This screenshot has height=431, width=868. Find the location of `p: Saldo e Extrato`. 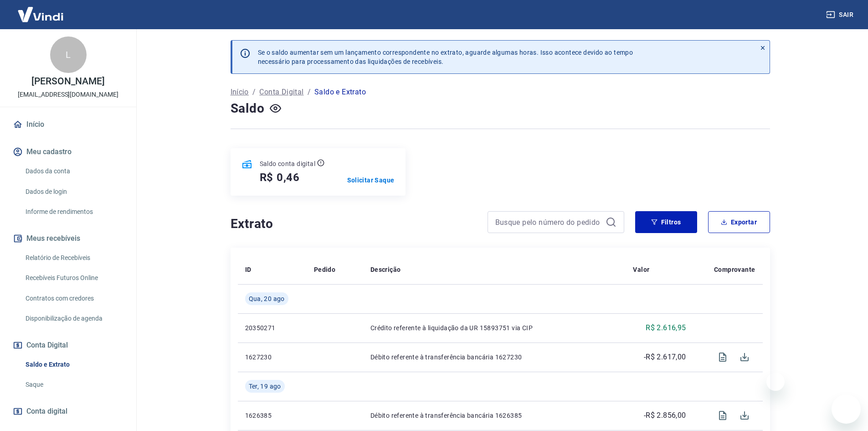

p: Saldo e Extrato is located at coordinates (340, 92).